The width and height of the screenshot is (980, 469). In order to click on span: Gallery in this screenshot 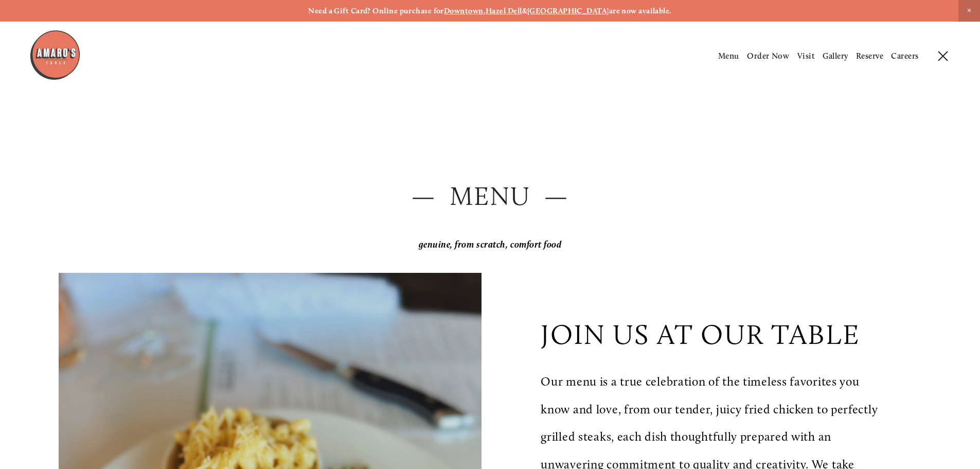, I will do `click(835, 56)`.